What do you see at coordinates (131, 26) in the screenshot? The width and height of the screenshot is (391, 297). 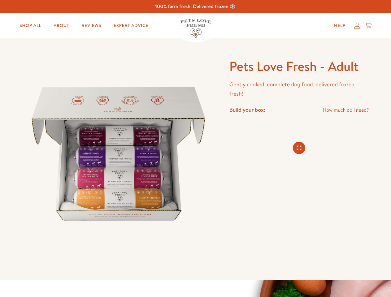 I see `a: Expert Advice` at bounding box center [131, 26].